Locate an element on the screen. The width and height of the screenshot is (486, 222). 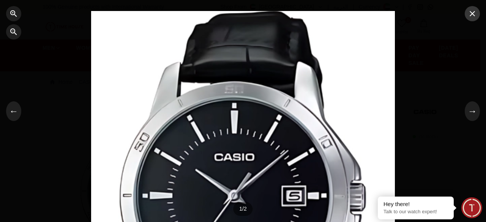
div: Chat Widget is located at coordinates (471, 208).